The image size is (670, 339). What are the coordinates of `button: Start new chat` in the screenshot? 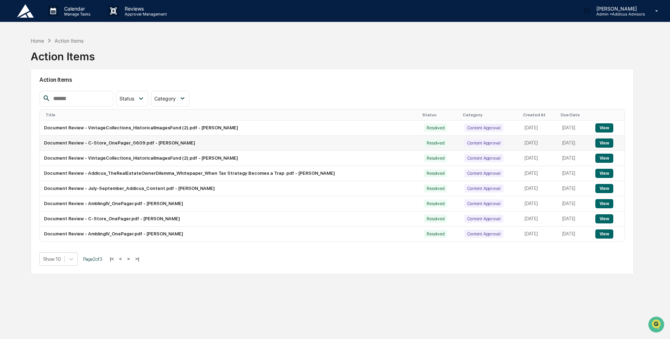 It's located at (124, 60).